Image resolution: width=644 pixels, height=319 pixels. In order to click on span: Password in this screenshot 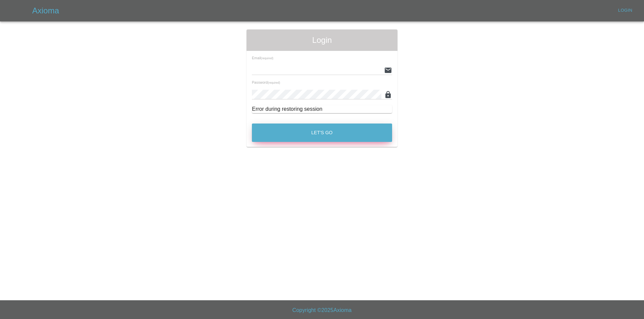, I will do `click(266, 82)`.